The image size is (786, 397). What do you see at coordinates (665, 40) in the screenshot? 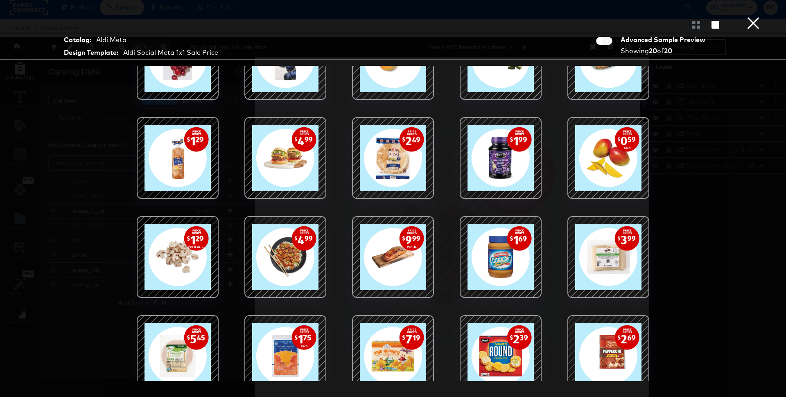
I see `div: Advanced Sample Preview` at bounding box center [665, 40].